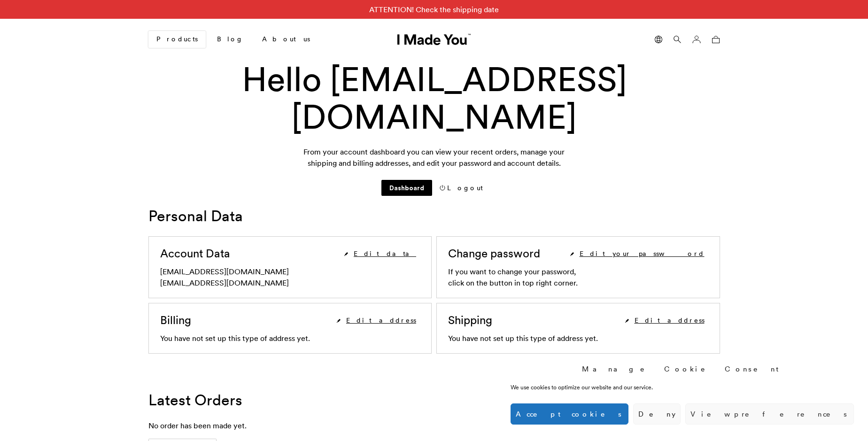  Describe the element at coordinates (385, 253) in the screenshot. I see `span: Edit data` at that location.